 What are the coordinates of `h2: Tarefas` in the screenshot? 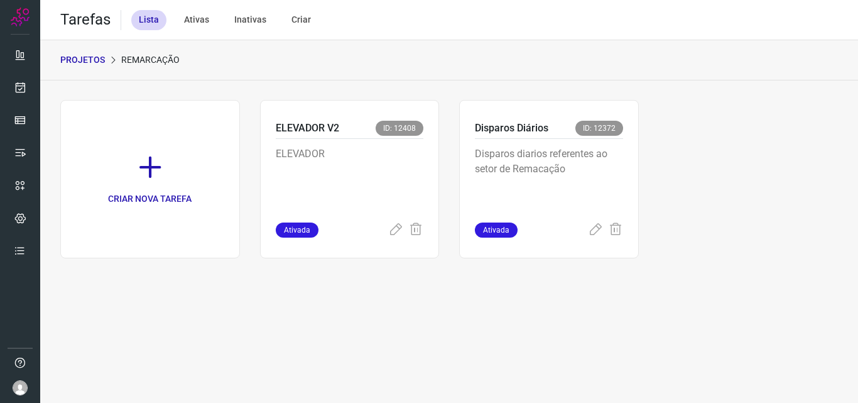 It's located at (85, 19).